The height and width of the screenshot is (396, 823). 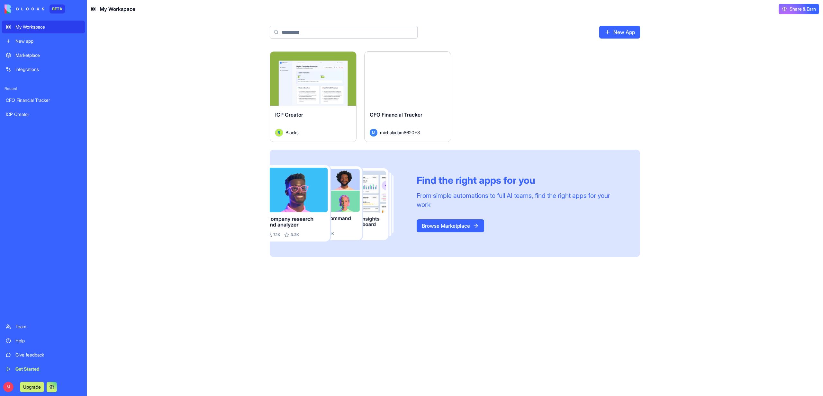 I want to click on a: Get Started, so click(x=43, y=369).